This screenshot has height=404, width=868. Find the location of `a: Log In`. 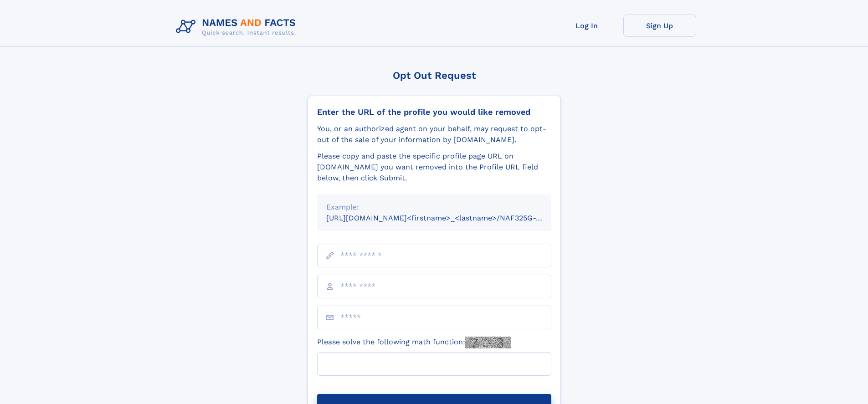

a: Log In is located at coordinates (587, 26).